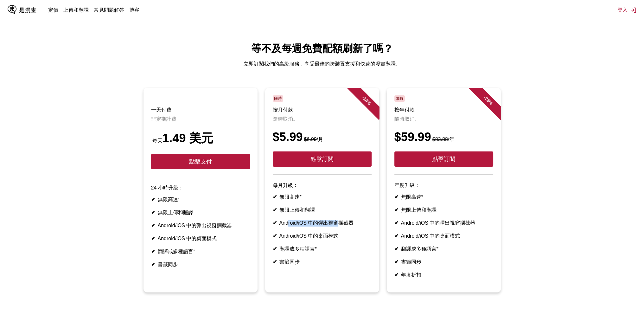  What do you see at coordinates (109, 10) in the screenshot?
I see `font: 常見問題解答` at bounding box center [109, 10].